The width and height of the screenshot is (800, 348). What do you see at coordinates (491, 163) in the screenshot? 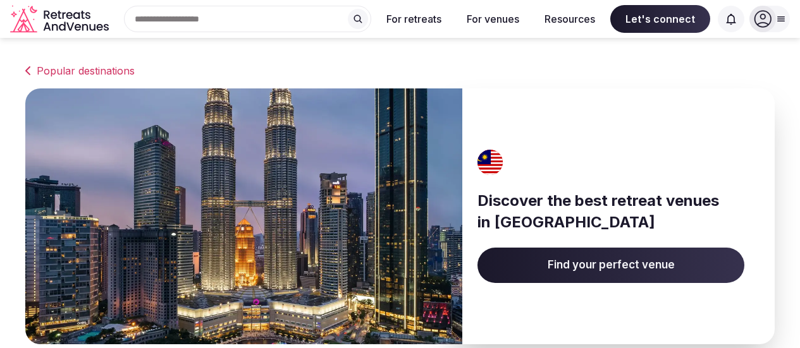
I see `img: Malaysia's flag` at bounding box center [491, 163].